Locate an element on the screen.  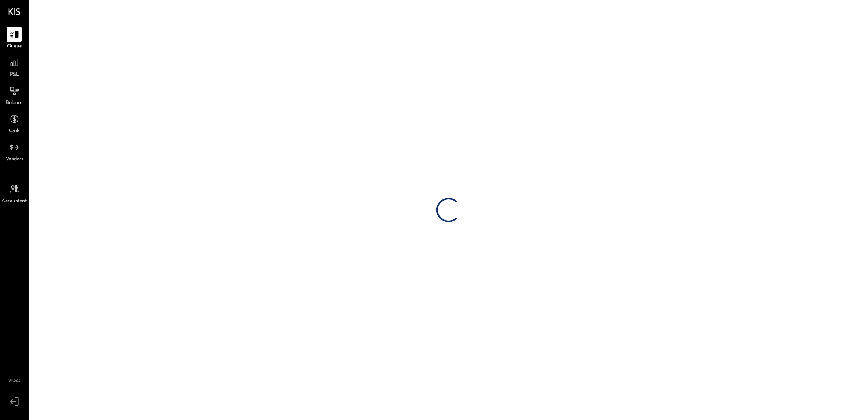
span: Accountant is located at coordinates (14, 201).